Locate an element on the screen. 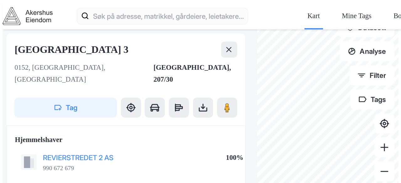 The height and width of the screenshot is (183, 401). div: Hjemmelshaver is located at coordinates (126, 140).